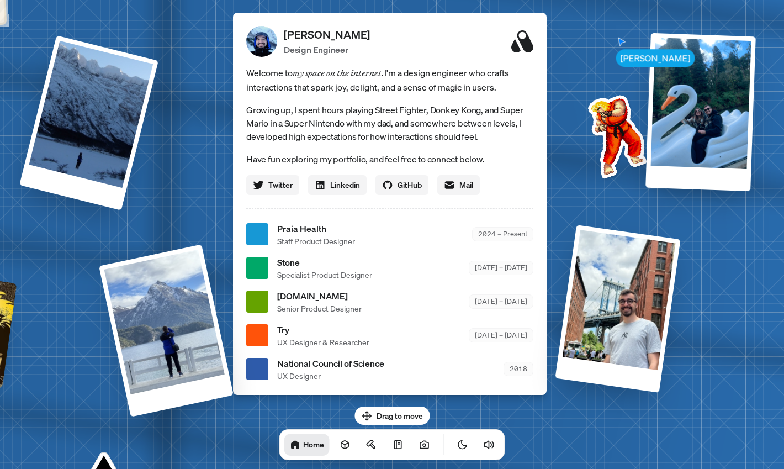 The image size is (784, 469). I want to click on span: UX Designer & Researcher, so click(323, 342).